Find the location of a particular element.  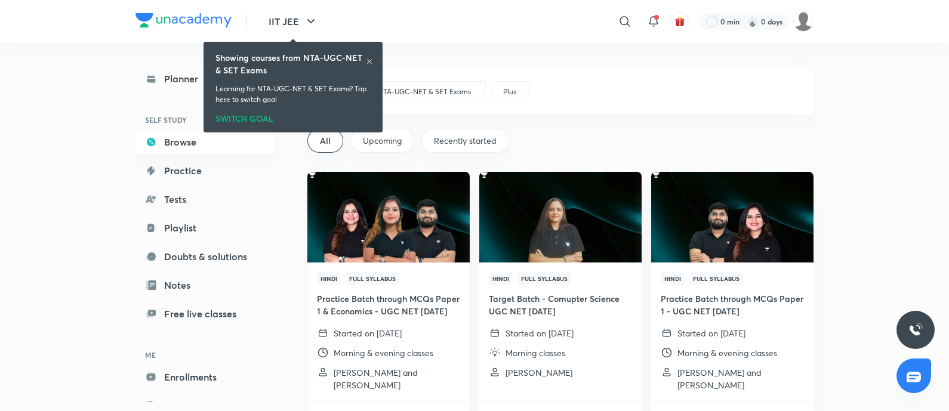

p: Learning for NTA-UGC-NET & SET Exams? Tap here to switch goal is located at coordinates (293, 94).